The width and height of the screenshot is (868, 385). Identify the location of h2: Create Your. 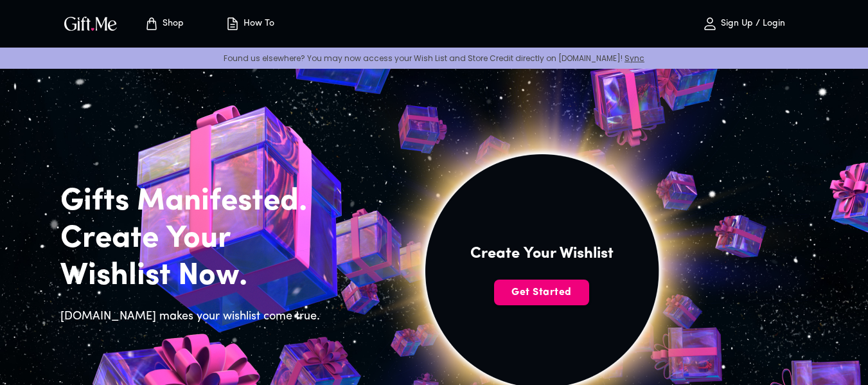
(194, 239).